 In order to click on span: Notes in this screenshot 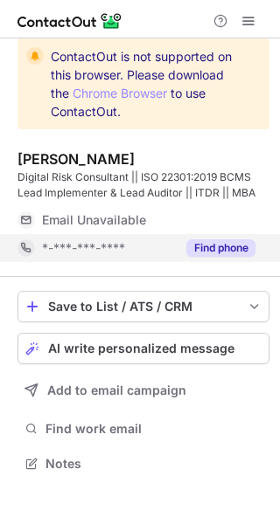, I will do `click(154, 464)`.